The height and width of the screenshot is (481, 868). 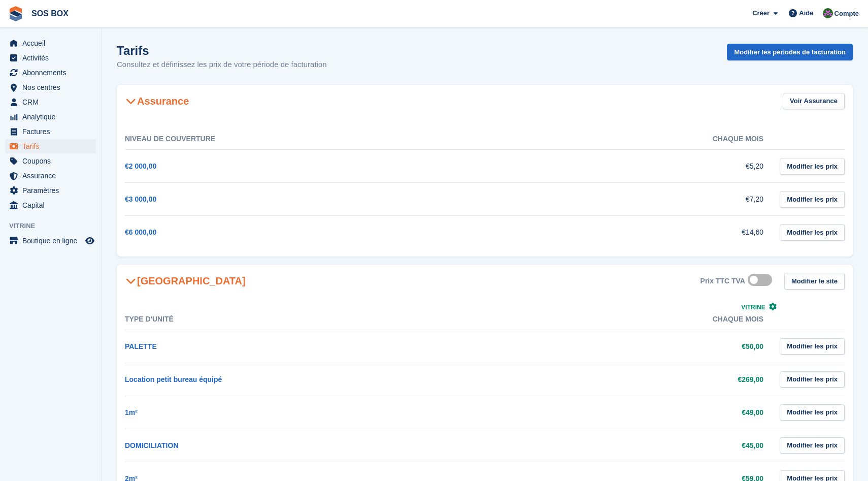 I want to click on span: Capital, so click(x=53, y=205).